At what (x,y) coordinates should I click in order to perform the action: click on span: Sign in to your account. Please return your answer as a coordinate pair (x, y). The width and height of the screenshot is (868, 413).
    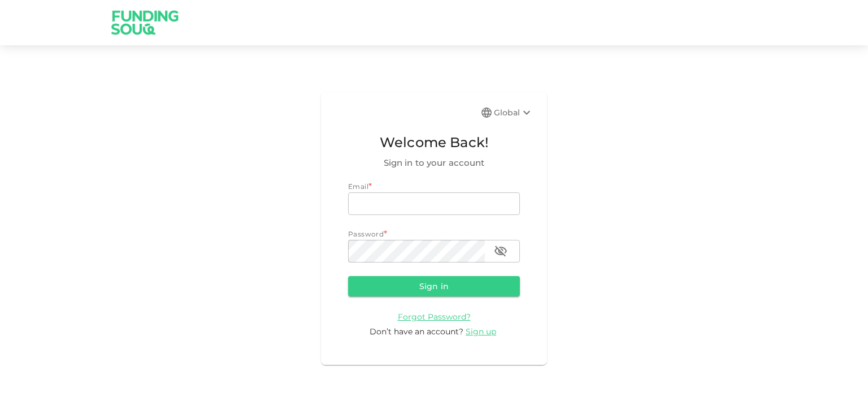
    Looking at the image, I should click on (434, 163).